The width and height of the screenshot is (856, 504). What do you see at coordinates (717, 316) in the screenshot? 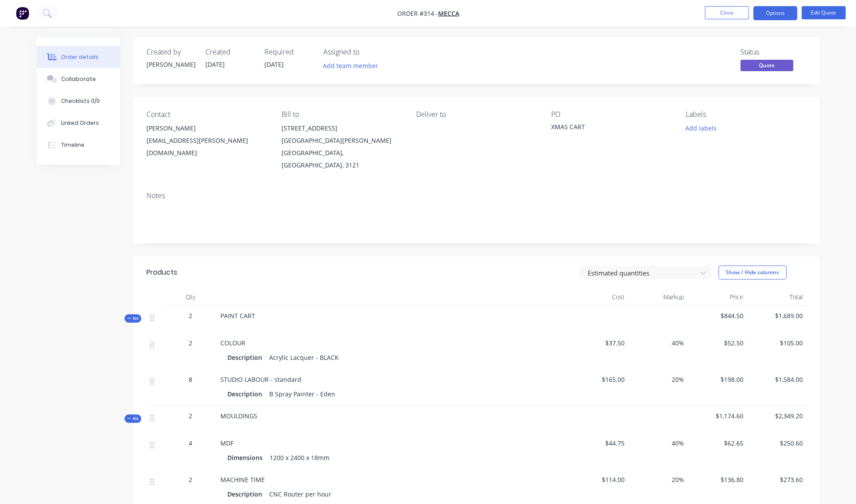
I see `span: $844.50` at bounding box center [717, 316].